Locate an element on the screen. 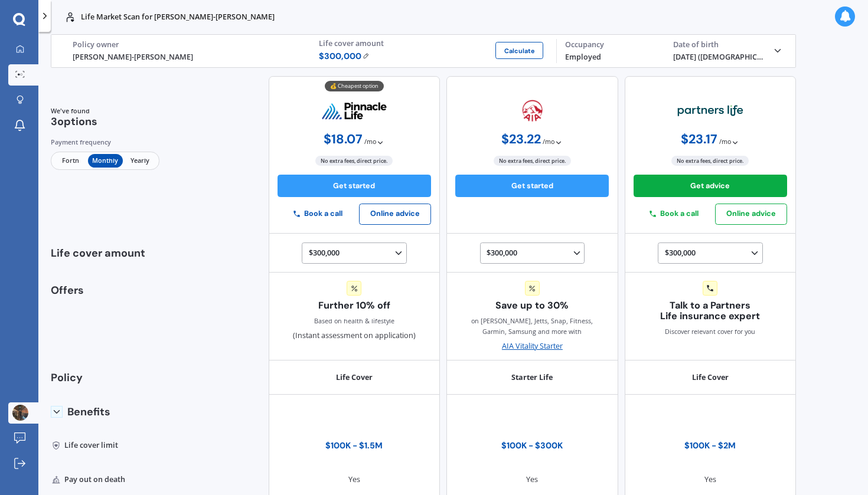 This screenshot has width=868, height=495. span: Fortn is located at coordinates (70, 161).